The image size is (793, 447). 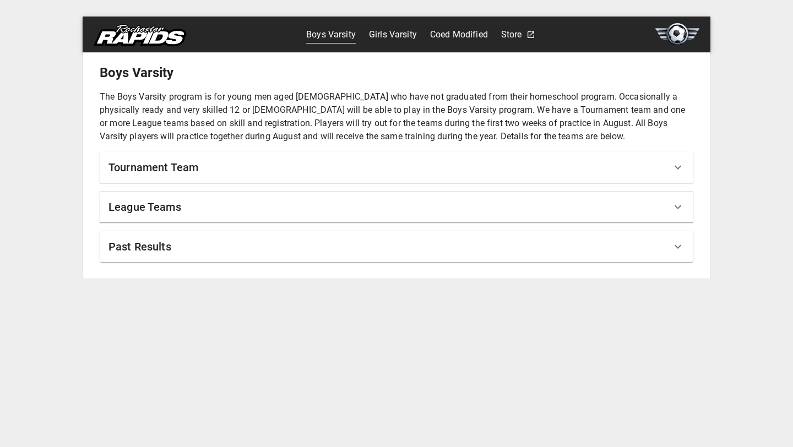 What do you see at coordinates (512, 35) in the screenshot?
I see `a: Store` at bounding box center [512, 35].